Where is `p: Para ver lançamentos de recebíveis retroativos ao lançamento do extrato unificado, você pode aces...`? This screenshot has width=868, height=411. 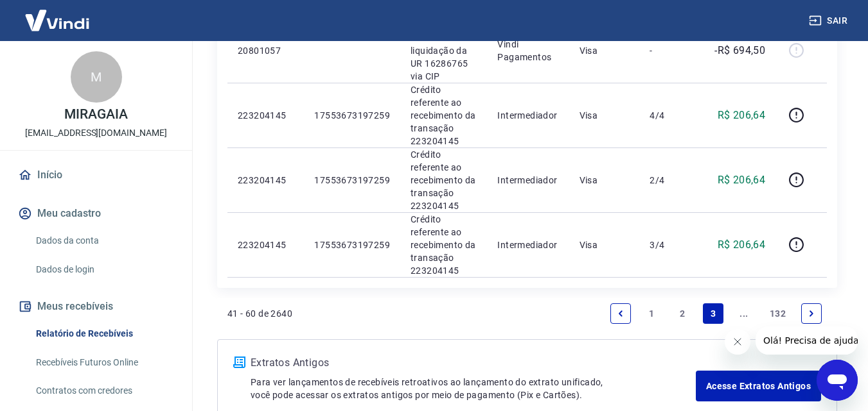
p: Para ver lançamentos de recebíveis retroativos ao lançamento do extrato unificado, você pode aces... is located at coordinates (473, 389).